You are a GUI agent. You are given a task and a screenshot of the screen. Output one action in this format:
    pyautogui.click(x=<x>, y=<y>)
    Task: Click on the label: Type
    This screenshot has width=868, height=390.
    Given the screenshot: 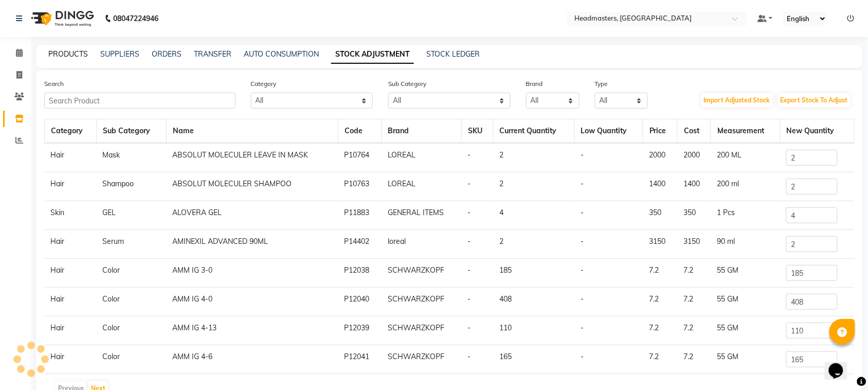 What is the action you would take?
    pyautogui.click(x=601, y=84)
    